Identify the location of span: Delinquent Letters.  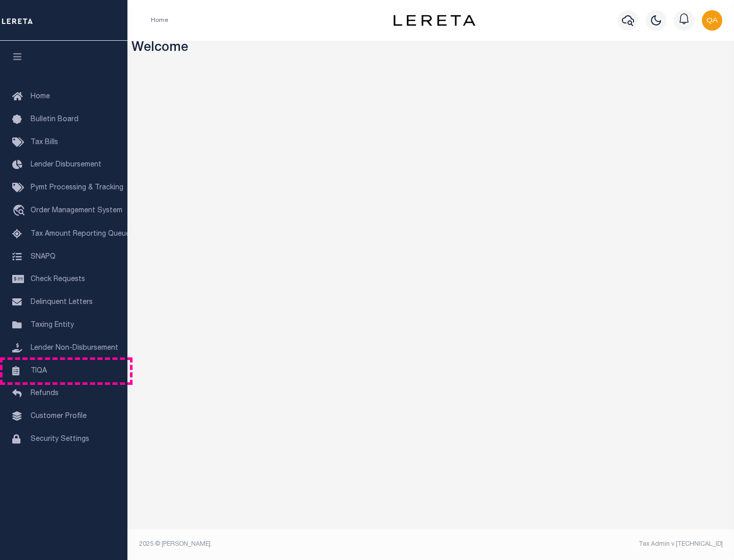
(61, 303).